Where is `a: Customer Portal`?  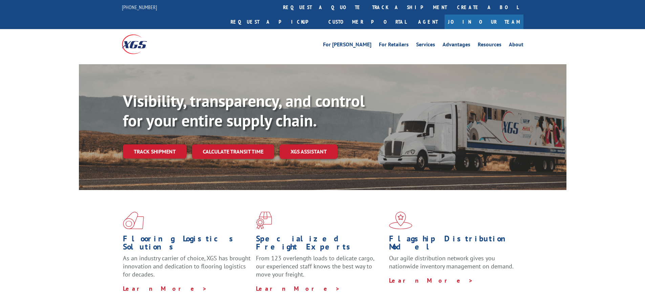 a: Customer Portal is located at coordinates (367, 22).